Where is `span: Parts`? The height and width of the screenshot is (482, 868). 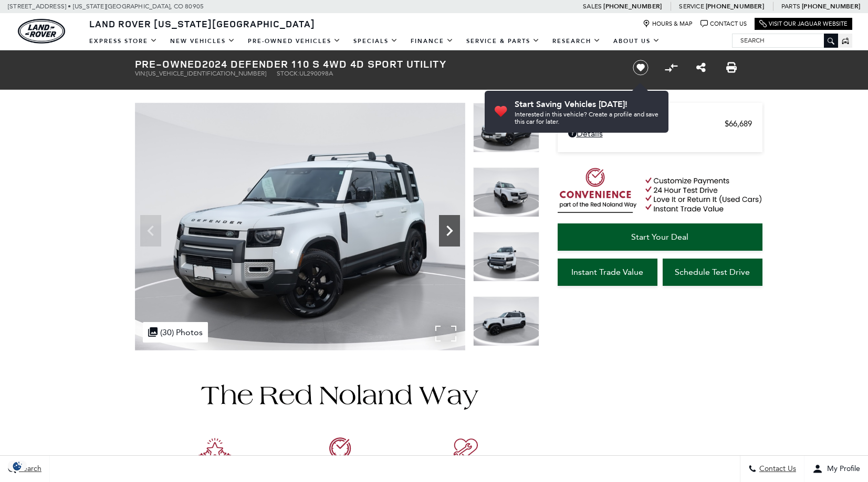
span: Parts is located at coordinates (791, 7).